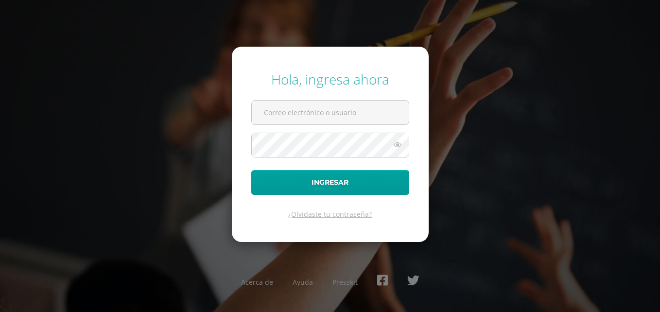  Describe the element at coordinates (330, 182) in the screenshot. I see `button: Ingresar` at that location.